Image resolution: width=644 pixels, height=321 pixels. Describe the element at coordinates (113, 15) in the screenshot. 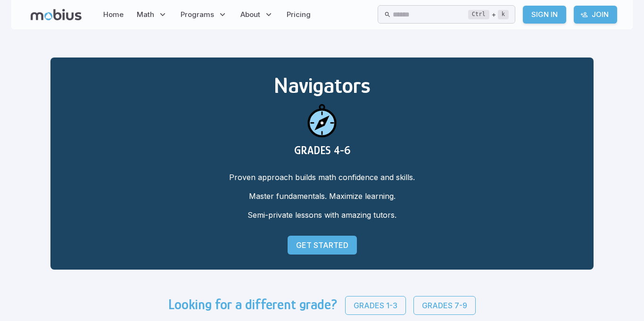

I see `a: Home` at that location.